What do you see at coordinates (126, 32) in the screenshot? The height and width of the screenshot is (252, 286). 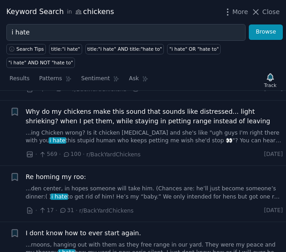 I see `input: Try a keyword related to your business` at bounding box center [126, 32].